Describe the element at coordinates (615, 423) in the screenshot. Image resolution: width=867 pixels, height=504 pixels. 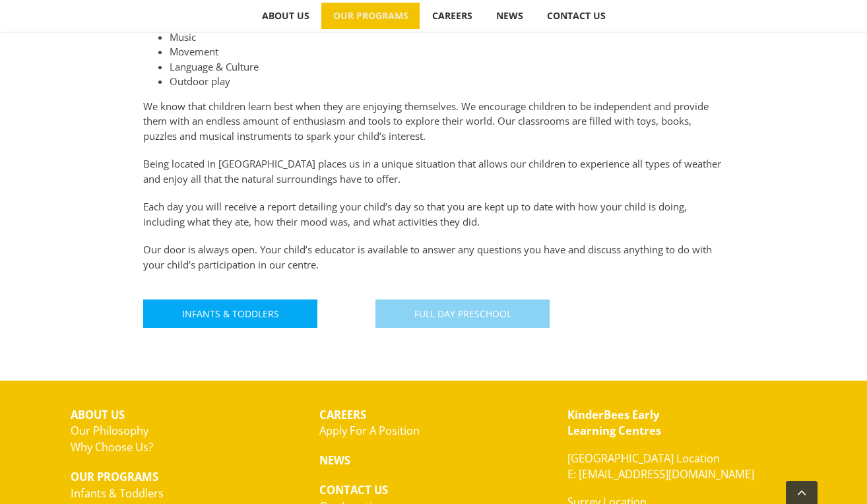
I see `a: KinderBees EarlyLearning Centres` at that location.